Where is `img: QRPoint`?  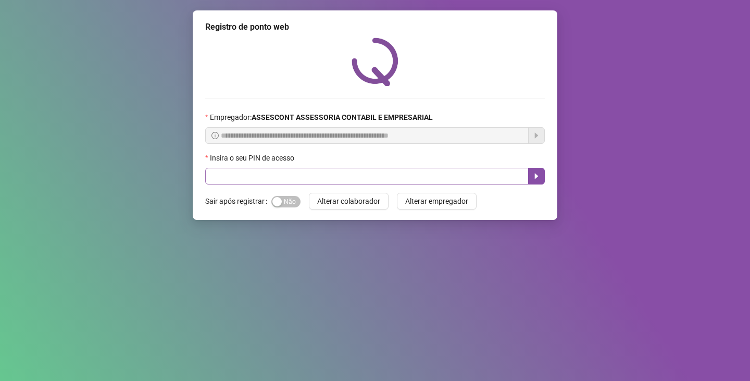 img: QRPoint is located at coordinates (375, 61).